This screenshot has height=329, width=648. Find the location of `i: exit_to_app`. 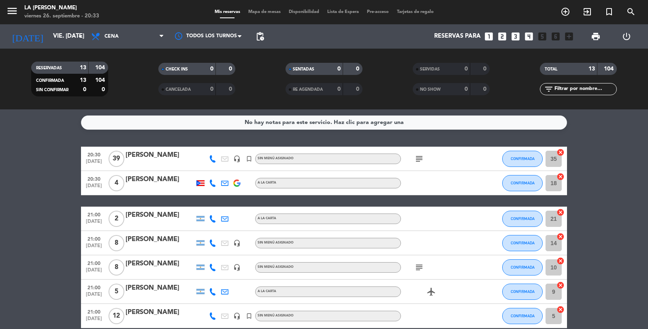

i: exit_to_app is located at coordinates (588, 12).